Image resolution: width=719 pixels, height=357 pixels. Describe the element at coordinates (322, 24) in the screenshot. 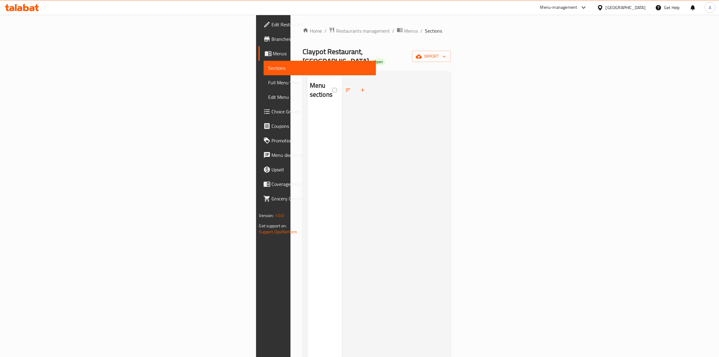

I see `span: Edit Restaurant` at that location.